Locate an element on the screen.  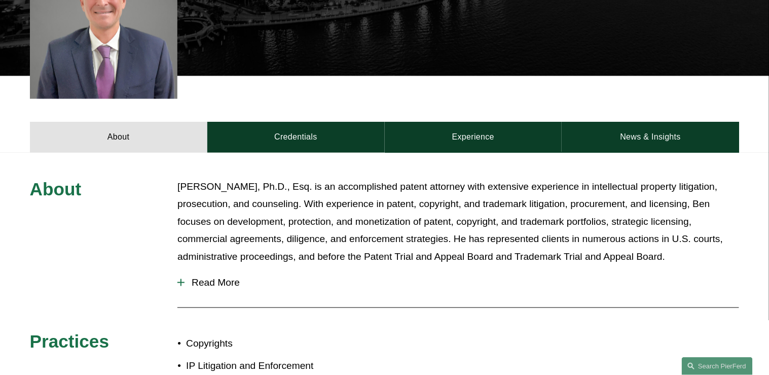
p: Copyrights is located at coordinates (285, 344).